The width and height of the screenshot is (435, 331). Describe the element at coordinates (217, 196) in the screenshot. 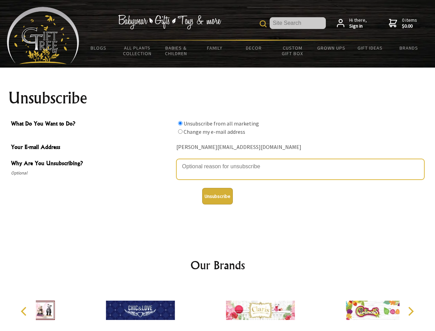

I see `button: Unsubscribe` at that location.